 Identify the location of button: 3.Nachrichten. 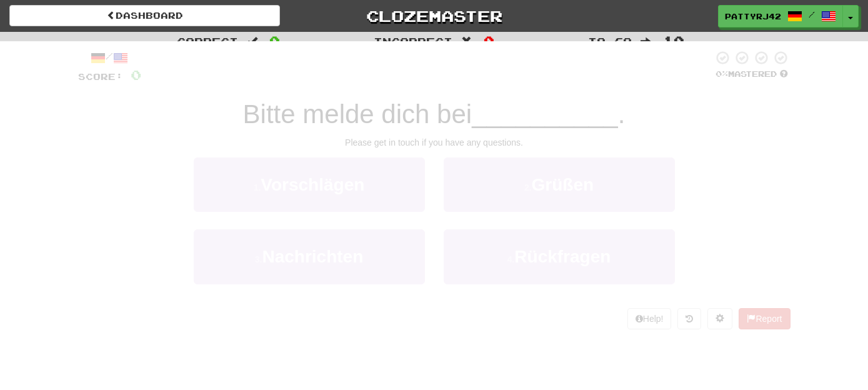
(310, 256).